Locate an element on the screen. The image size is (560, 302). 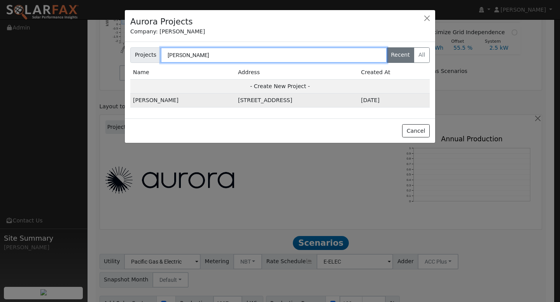
h4: Aurora Projects is located at coordinates (161, 22).